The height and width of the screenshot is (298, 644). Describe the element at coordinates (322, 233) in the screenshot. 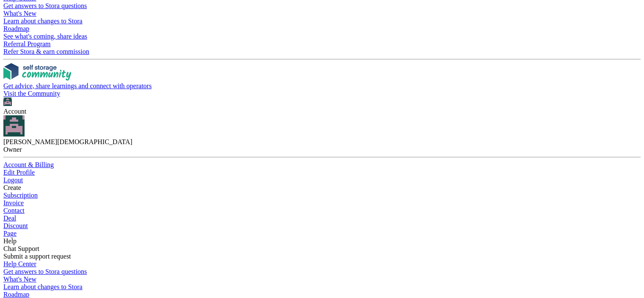

I see `a: Page` at that location.